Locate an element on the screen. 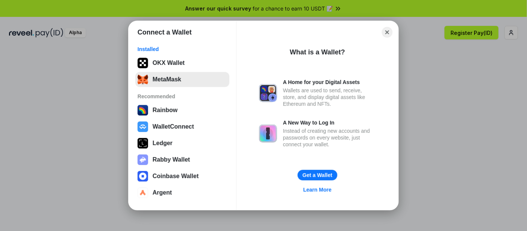  img: svg+xml,%3Csvg%20xmlns%3D%22http%3A%2F%2Fwww.w3.org%2F2000%2Fsvg%22%20width%3D%2228%22%20height%3... is located at coordinates (143, 143).